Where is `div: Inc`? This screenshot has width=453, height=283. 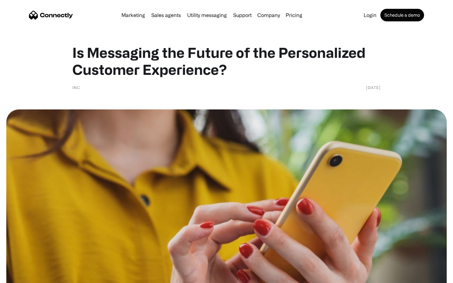 div: Inc is located at coordinates (76, 87).